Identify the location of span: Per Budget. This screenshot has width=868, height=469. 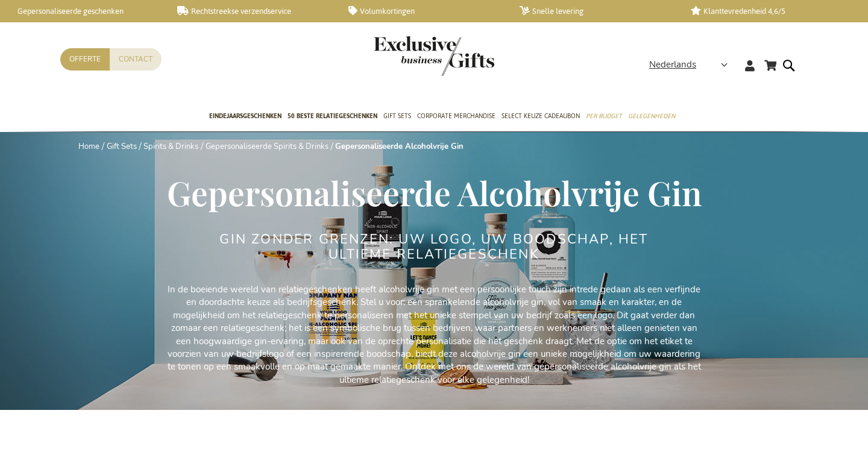
(603, 116).